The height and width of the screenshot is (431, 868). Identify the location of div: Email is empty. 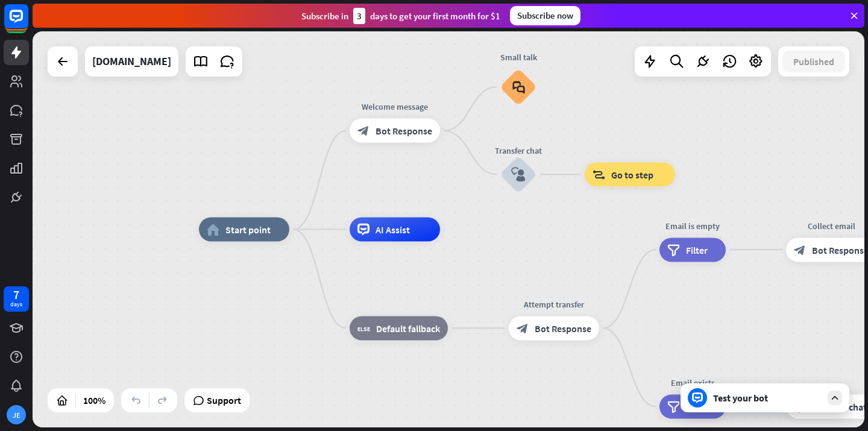
(692, 225).